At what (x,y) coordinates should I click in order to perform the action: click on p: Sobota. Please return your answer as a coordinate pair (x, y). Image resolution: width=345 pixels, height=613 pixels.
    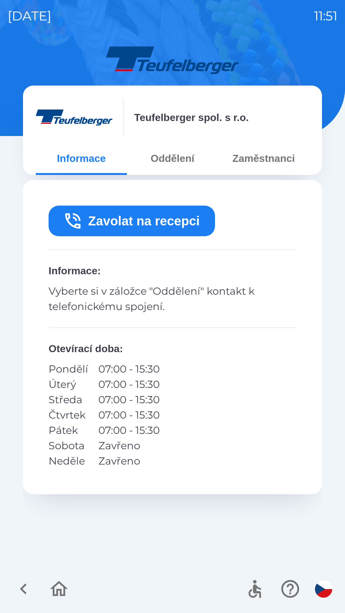
    Looking at the image, I should click on (68, 446).